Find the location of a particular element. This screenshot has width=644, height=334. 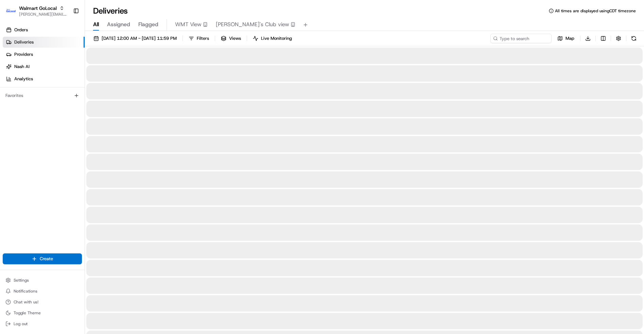

span: Assigned is located at coordinates (119, 25).